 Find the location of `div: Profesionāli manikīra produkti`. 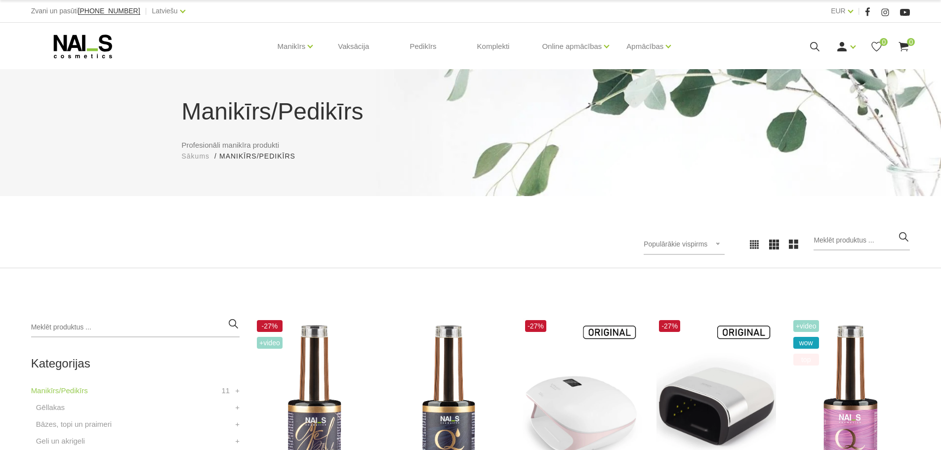

div: Profesionāli manikīra produkti is located at coordinates (471, 127).